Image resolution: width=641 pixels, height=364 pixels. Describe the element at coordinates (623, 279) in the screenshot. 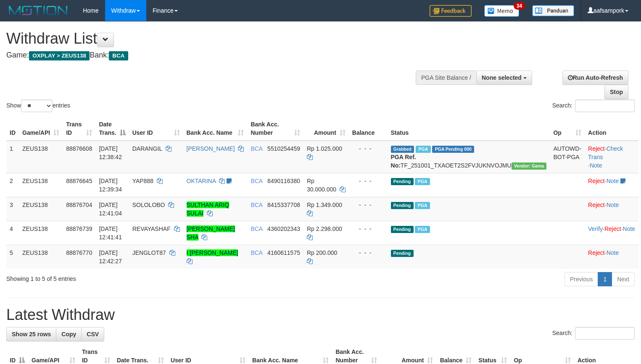

I see `a: Next` at that location.